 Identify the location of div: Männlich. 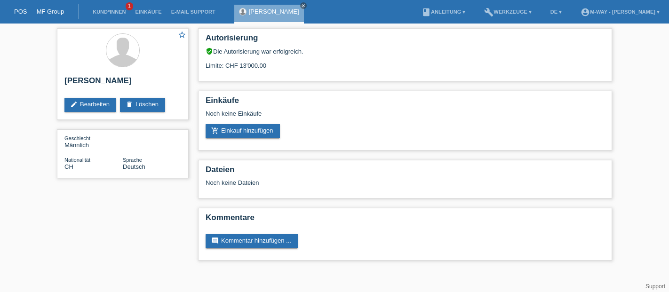
(94, 142).